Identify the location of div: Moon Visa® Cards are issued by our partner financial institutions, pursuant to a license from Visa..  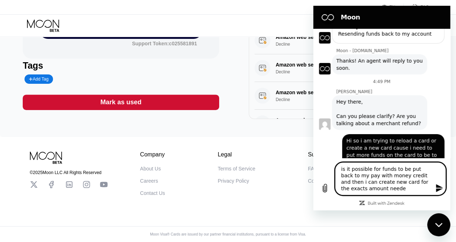
(228, 234).